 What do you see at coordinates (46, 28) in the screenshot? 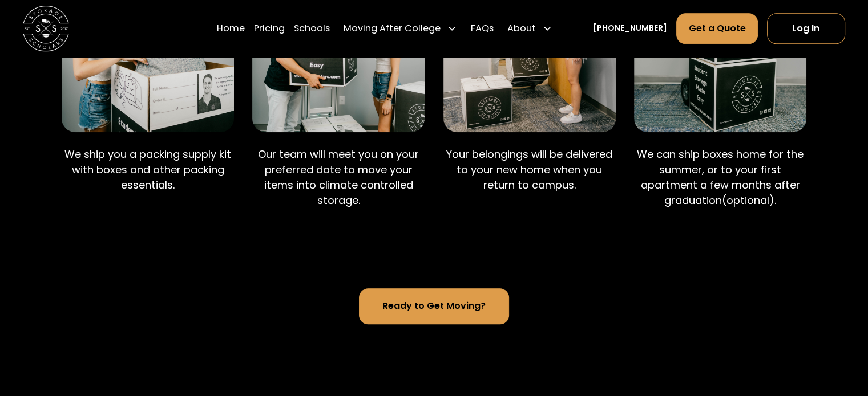
I see `img: Storage Scholars main logo` at bounding box center [46, 28].